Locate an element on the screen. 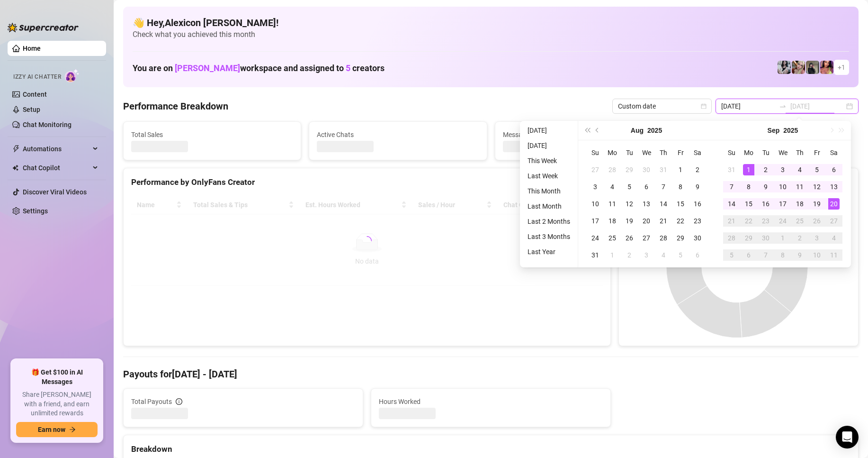  td: 2025-09-10 is located at coordinates (782, 187).